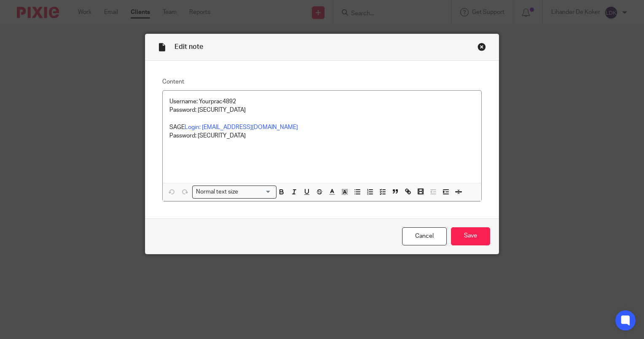 The height and width of the screenshot is (339, 644). What do you see at coordinates (217, 192) in the screenshot?
I see `span: Normal text size` at bounding box center [217, 192].